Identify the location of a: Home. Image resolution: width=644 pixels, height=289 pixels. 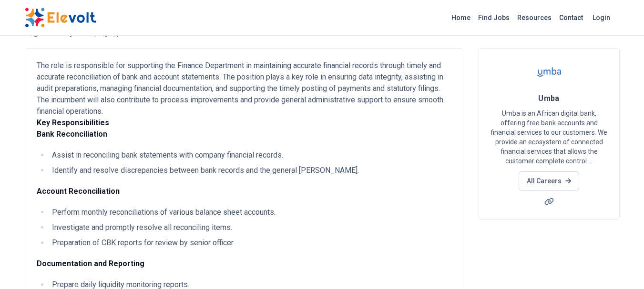
(461, 18).